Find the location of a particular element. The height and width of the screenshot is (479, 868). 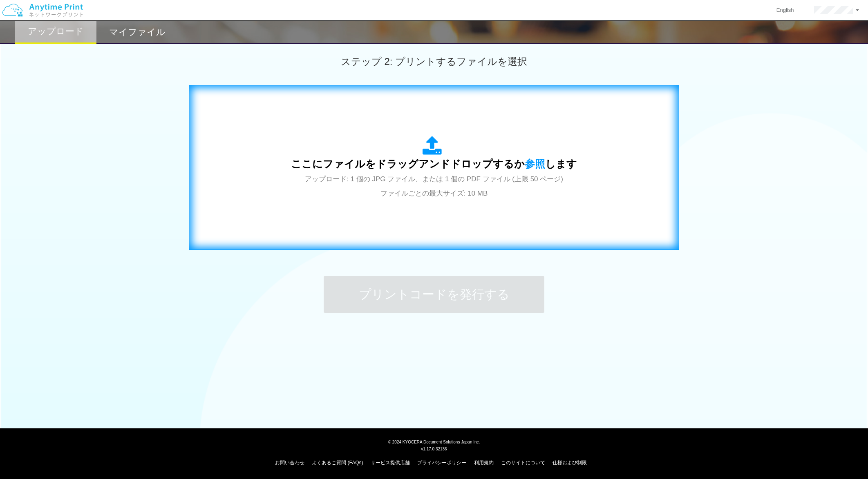

a: プライバシーポリシー is located at coordinates (442, 462).